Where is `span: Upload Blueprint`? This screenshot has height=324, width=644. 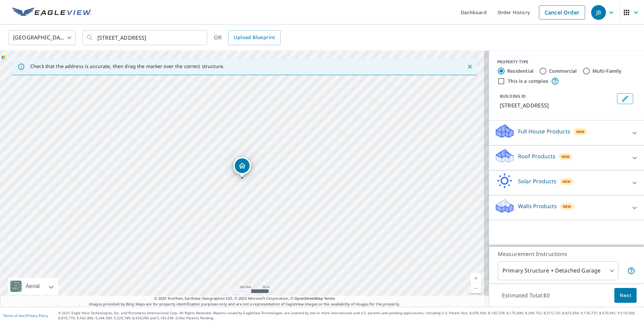
span: Upload Blueprint is located at coordinates (254, 37).